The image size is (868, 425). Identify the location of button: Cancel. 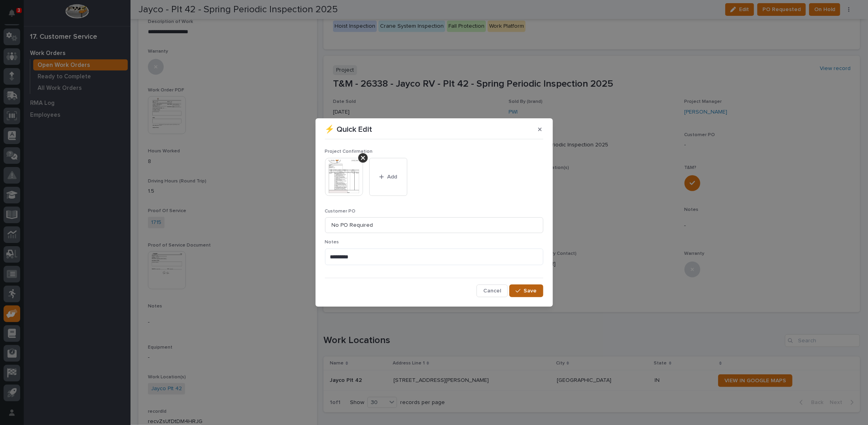
(492, 291).